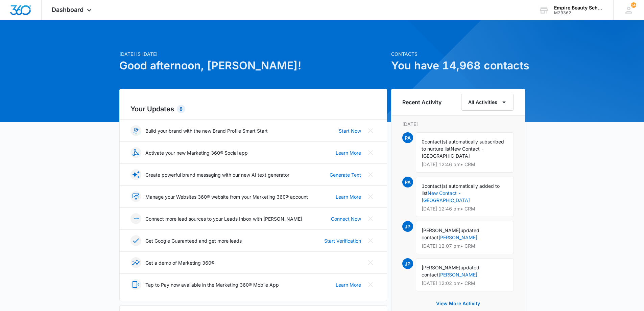  Describe the element at coordinates (180, 262) in the screenshot. I see `p: Get a demo of Marketing 360®` at that location.